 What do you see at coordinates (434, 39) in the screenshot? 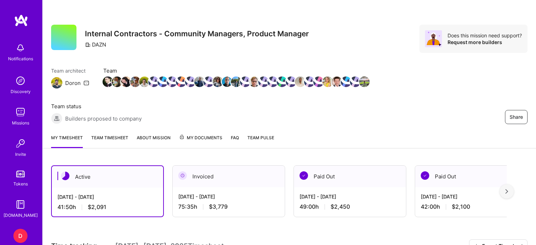
I see `img: Avatar` at bounding box center [434, 39].